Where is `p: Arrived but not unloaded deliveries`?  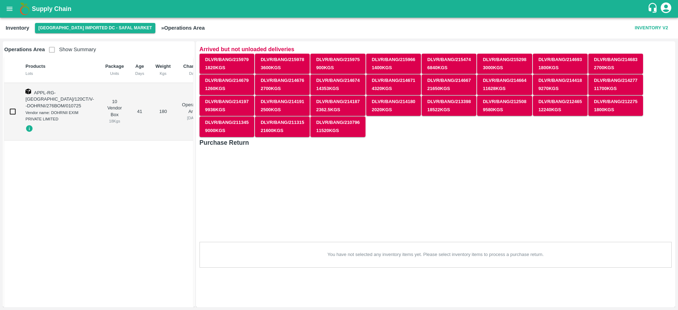
p: Arrived but not unloaded deliveries is located at coordinates (435, 49).